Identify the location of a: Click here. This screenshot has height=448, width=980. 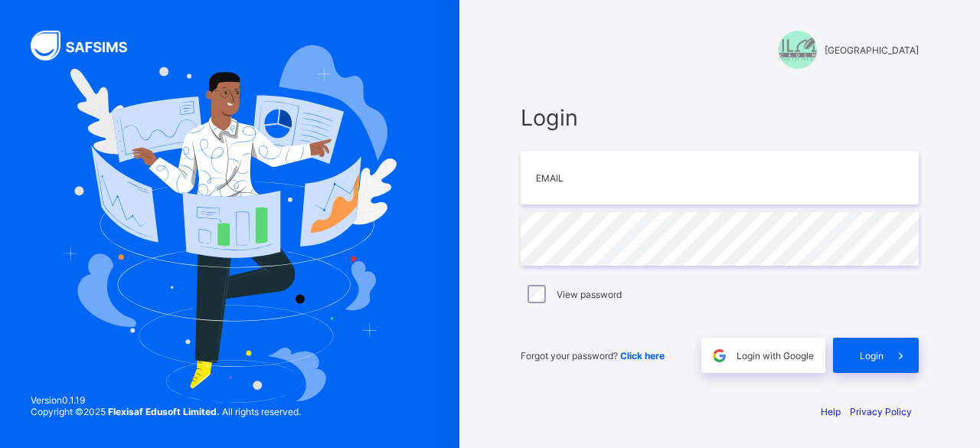
(642, 355).